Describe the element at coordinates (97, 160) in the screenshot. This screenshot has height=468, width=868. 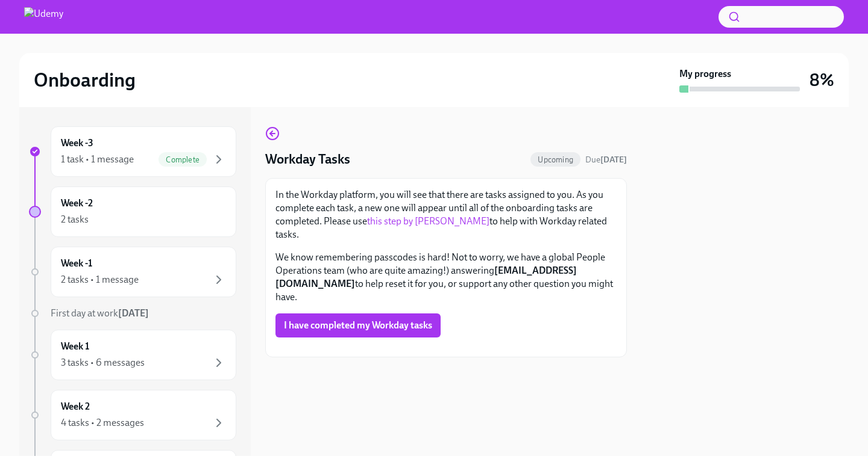
I see `div: 1 task • 1 message` at that location.